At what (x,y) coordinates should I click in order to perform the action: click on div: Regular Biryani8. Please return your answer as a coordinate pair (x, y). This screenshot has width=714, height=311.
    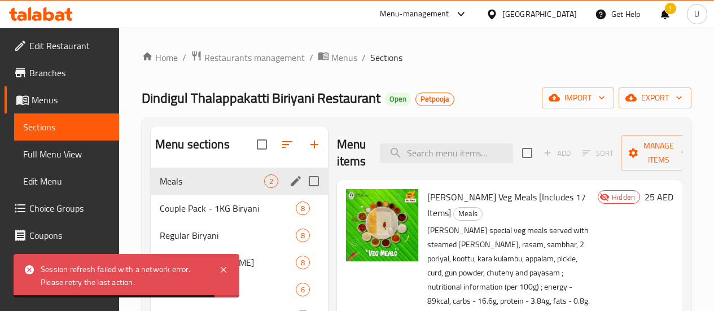
    Looking at the image, I should click on (239, 235).